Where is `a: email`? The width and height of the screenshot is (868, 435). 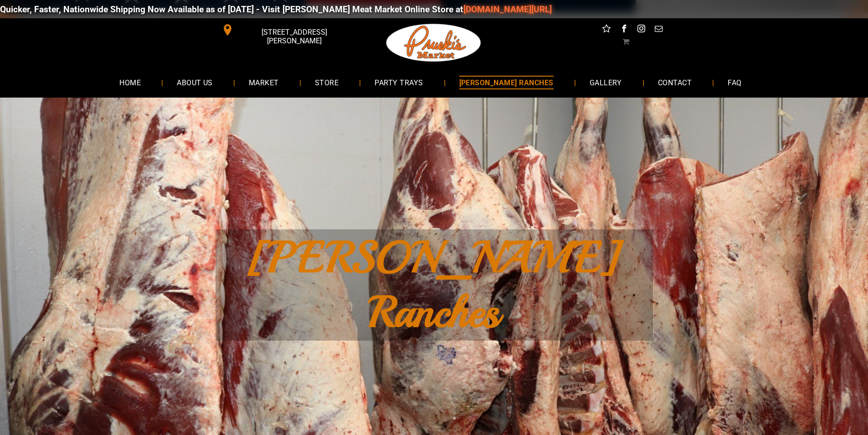
a: email is located at coordinates (659, 30).